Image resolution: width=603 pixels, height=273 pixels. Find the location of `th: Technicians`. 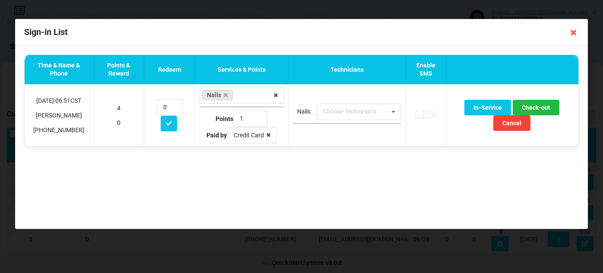

th: Technicians is located at coordinates (347, 70).